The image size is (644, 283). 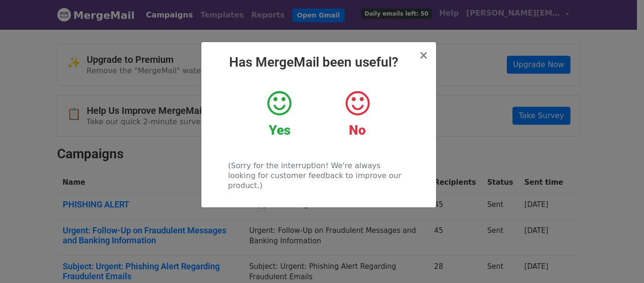 What do you see at coordinates (279, 114) in the screenshot?
I see `a: Yes` at bounding box center [279, 114].